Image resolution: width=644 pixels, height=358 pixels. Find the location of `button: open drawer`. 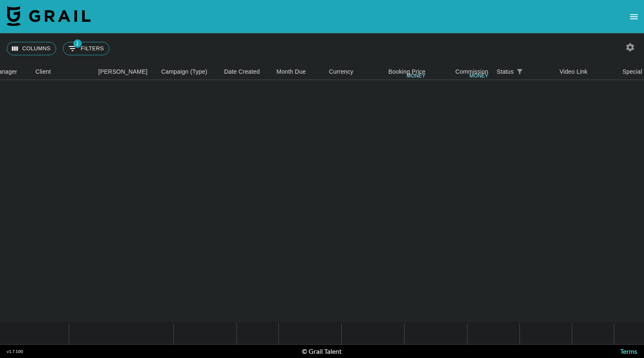

button: open drawer is located at coordinates (634, 17).